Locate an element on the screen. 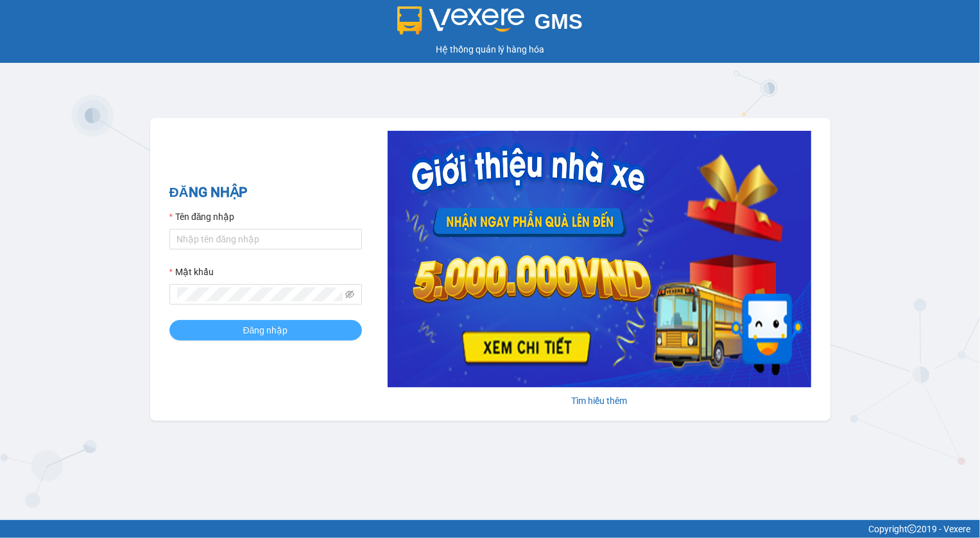  div: Copyright 2019 - Vexere is located at coordinates (490, 530).